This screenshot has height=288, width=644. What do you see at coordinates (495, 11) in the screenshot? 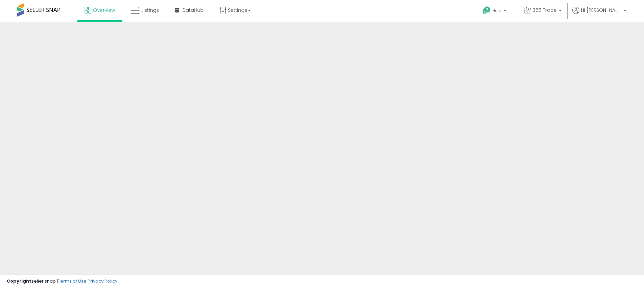
I see `a: Help` at bounding box center [495, 11].